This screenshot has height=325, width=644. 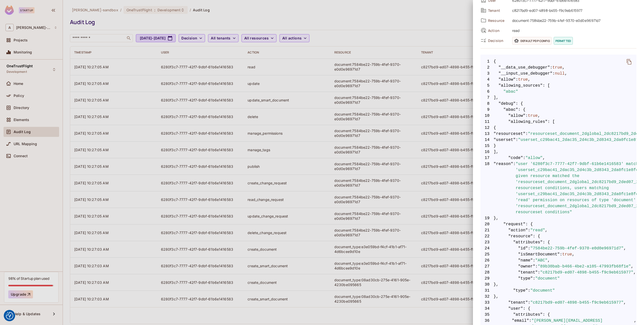 What do you see at coordinates (541, 261) in the screenshot?
I see `span: "ABC"` at bounding box center [541, 261].